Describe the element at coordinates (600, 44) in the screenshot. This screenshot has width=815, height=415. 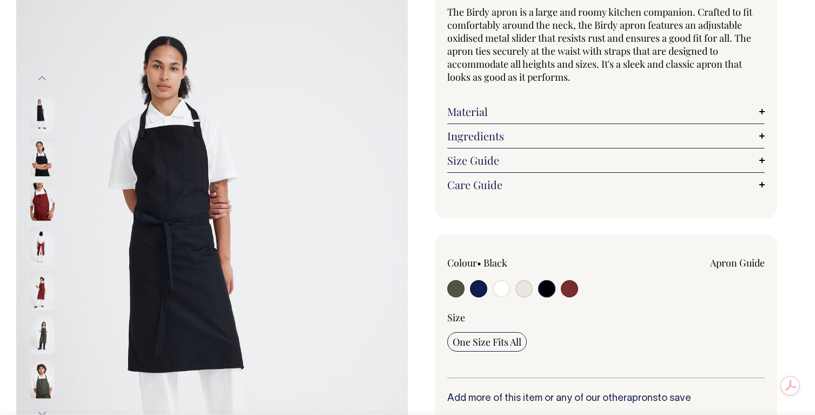
I see `span: The Birdy apron is a large and roomy kitchen companion. Crafted to fit comfortably around the nec...` at that location.